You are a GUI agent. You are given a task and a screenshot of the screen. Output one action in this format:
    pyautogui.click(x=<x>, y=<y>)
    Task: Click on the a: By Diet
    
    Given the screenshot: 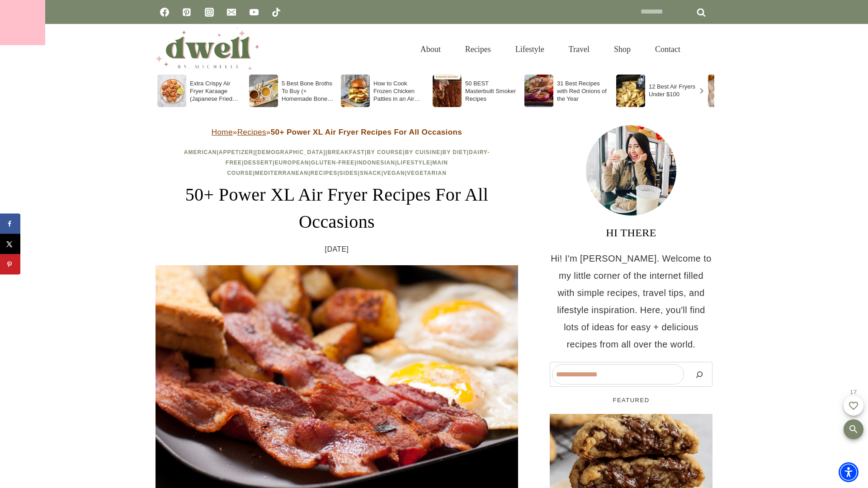 What is the action you would take?
    pyautogui.click(x=454, y=153)
    